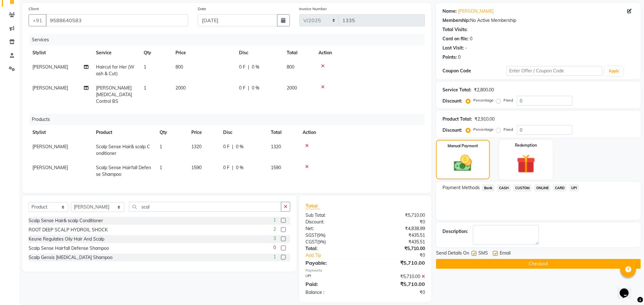 This screenshot has width=644, height=305. I want to click on div: ₹2,910.00, so click(484, 119).